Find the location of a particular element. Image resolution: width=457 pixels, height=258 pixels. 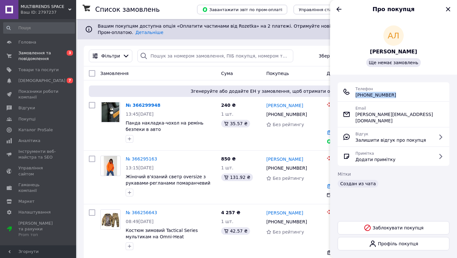

span: Управління статусами is located at coordinates (323, 10).